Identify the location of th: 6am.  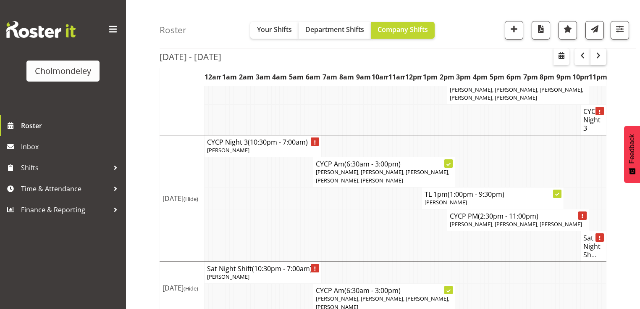
(313, 77).